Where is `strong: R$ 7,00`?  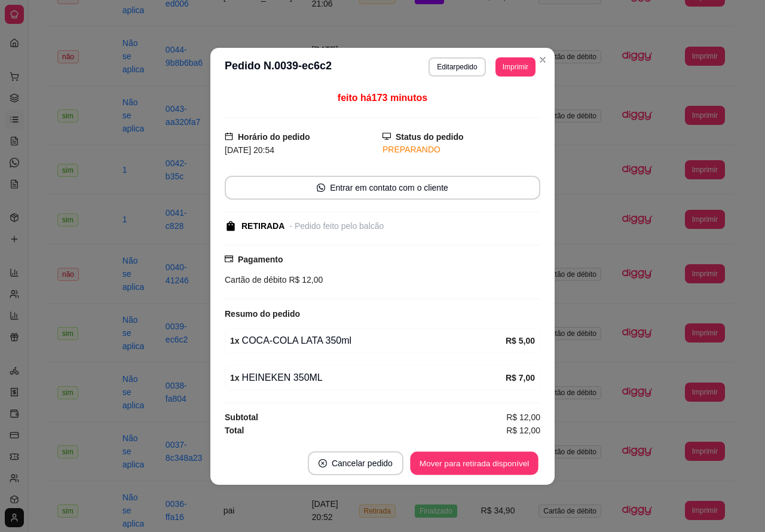
strong: R$ 7,00 is located at coordinates (520, 378).